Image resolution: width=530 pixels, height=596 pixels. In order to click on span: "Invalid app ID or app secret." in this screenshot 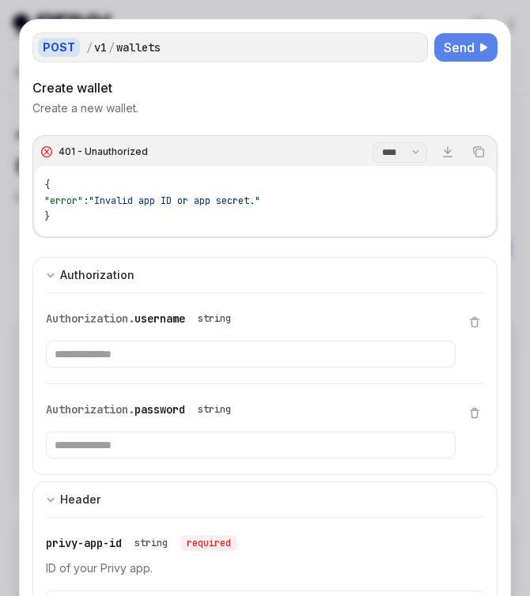, I will do `click(174, 201)`.